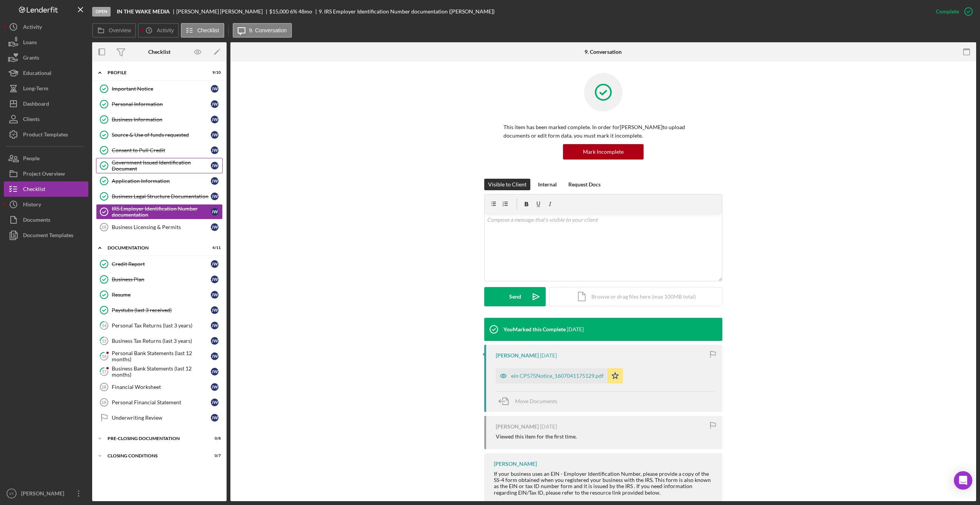 The height and width of the screenshot is (505, 980). What do you see at coordinates (507, 184) in the screenshot?
I see `button: Visible to Client` at bounding box center [507, 184].